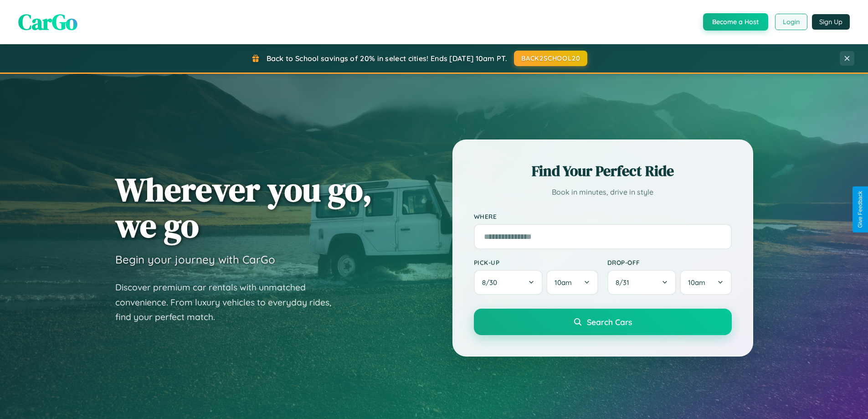 Image resolution: width=868 pixels, height=419 pixels. What do you see at coordinates (670, 262) in the screenshot?
I see `label: Drop-off` at bounding box center [670, 262].